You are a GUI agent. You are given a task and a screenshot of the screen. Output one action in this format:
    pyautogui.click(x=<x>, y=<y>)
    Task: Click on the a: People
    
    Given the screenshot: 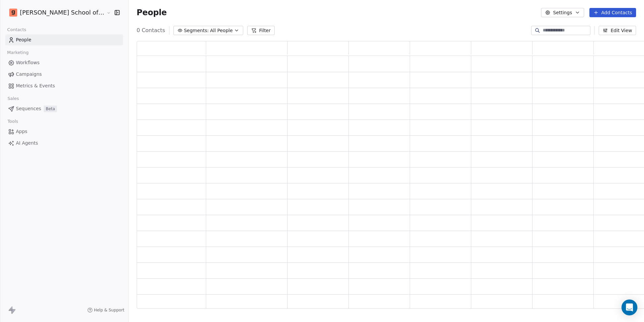 What is the action you would take?
    pyautogui.click(x=64, y=40)
    